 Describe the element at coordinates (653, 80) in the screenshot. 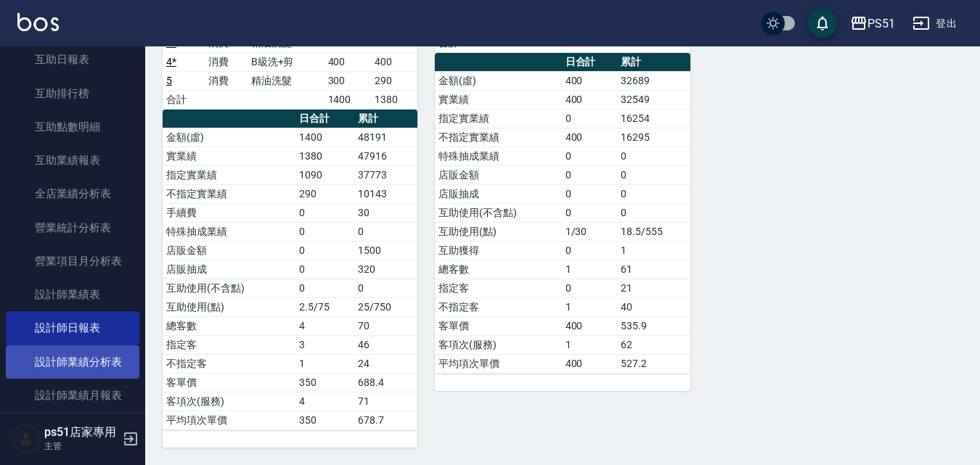

I see `td: 32689` at that location.